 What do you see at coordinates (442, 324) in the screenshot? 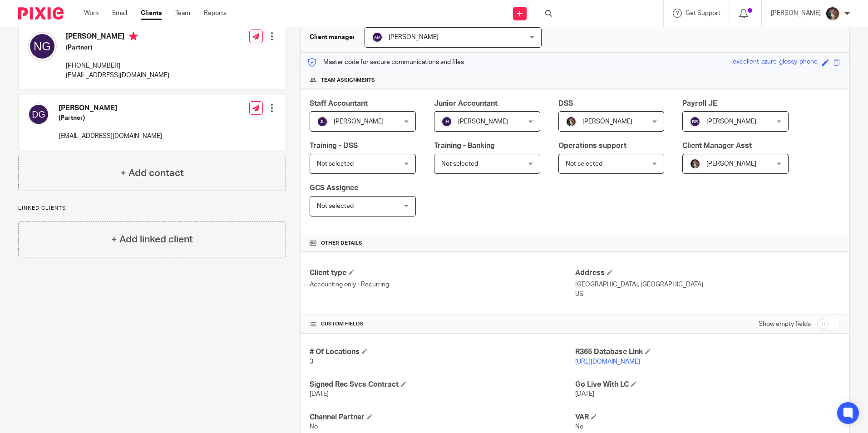
I see `h4: CUSTOM FIELDS` at bounding box center [442, 324].